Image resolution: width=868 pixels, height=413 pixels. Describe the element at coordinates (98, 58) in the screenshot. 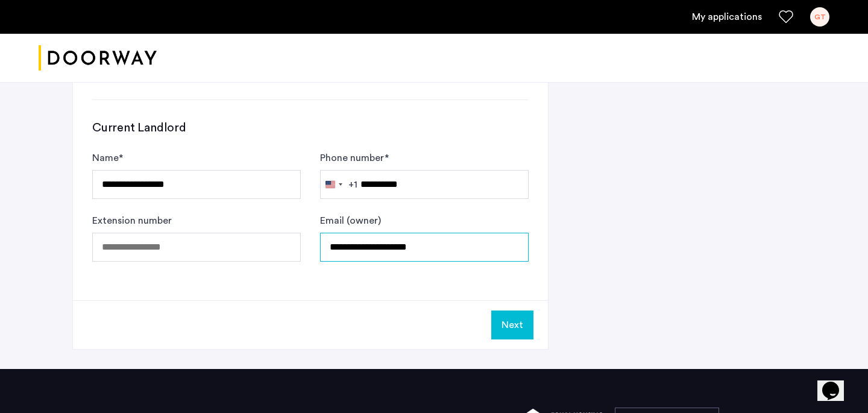

I see `a: Cazamio logo` at that location.